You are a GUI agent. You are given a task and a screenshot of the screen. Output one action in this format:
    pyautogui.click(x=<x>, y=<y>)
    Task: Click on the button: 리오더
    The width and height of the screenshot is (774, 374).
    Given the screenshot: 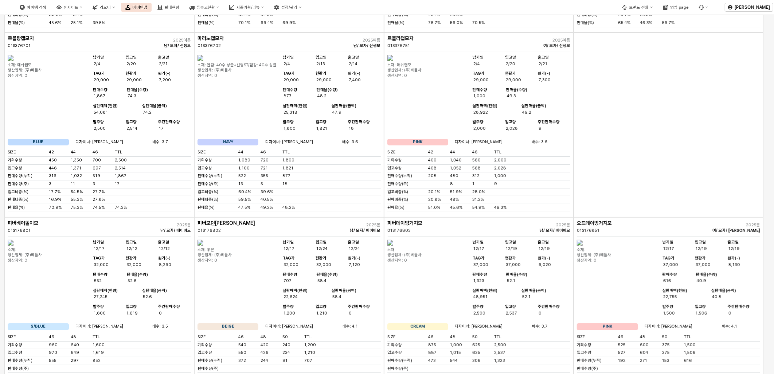 What is the action you would take?
    pyautogui.click(x=103, y=7)
    